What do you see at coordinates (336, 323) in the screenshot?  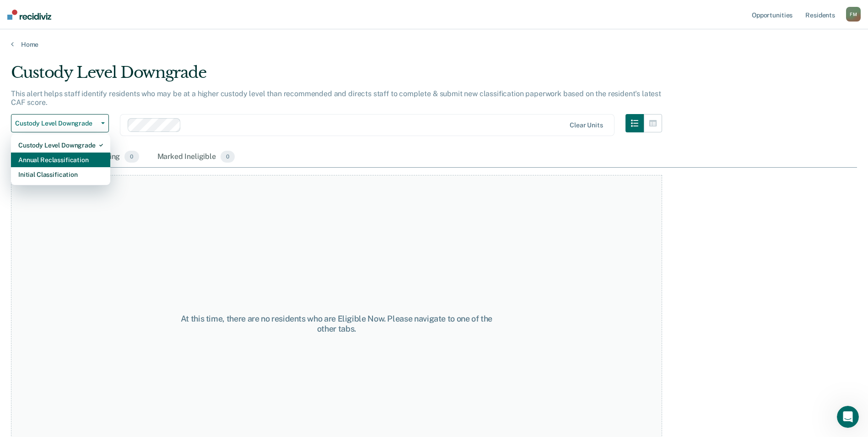 I see `div: At this time, there are no residents who are Eligible Now. Please navigate to one of the other tabs.` at bounding box center [336, 323].